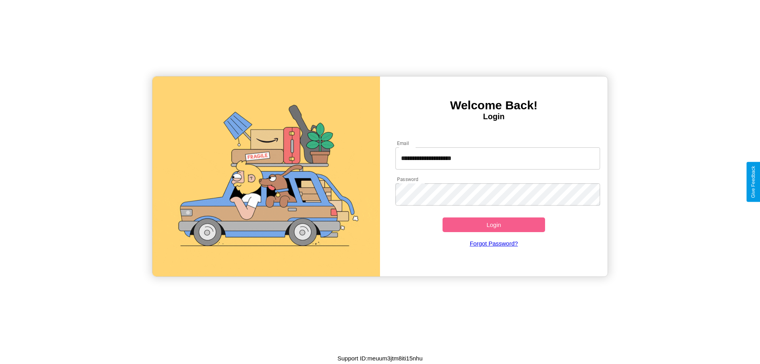 This screenshot has height=364, width=760. I want to click on div: Give Feedback, so click(753, 182).